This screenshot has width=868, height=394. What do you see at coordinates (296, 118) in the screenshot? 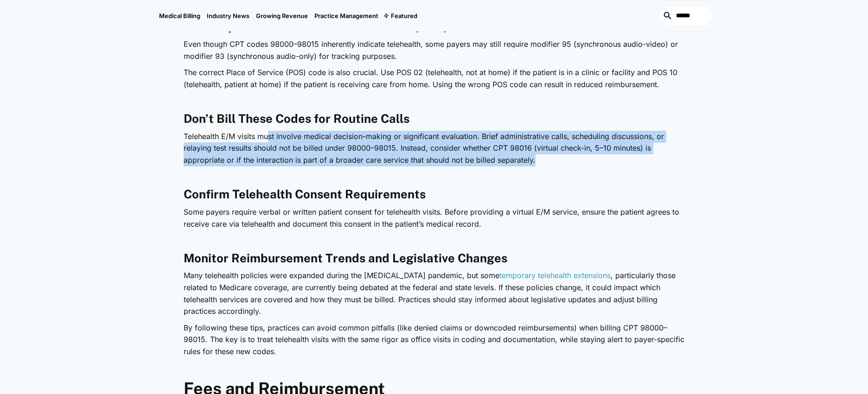
I see `strong: Don’t Bill These Codes for Routine Calls` at bounding box center [296, 118].